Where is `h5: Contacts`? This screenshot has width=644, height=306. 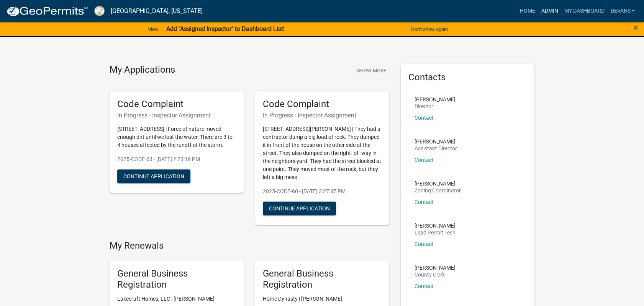
h5: Contacts is located at coordinates (468, 77).